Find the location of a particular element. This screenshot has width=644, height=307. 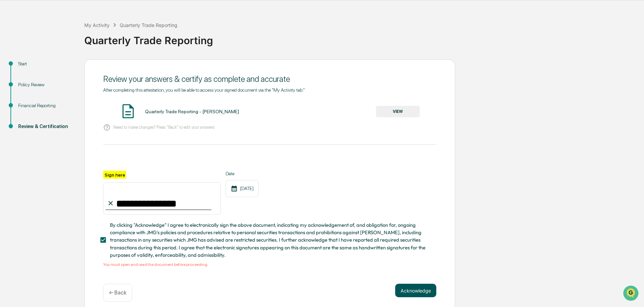

p: Need to make changes? Press "Back" to edit your answers is located at coordinates (164, 127).